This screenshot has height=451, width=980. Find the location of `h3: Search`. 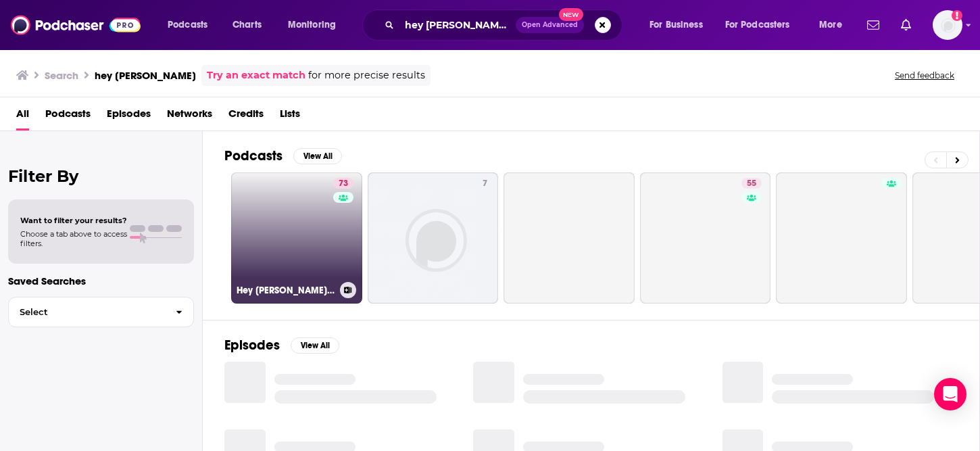

h3: Search is located at coordinates (61, 75).